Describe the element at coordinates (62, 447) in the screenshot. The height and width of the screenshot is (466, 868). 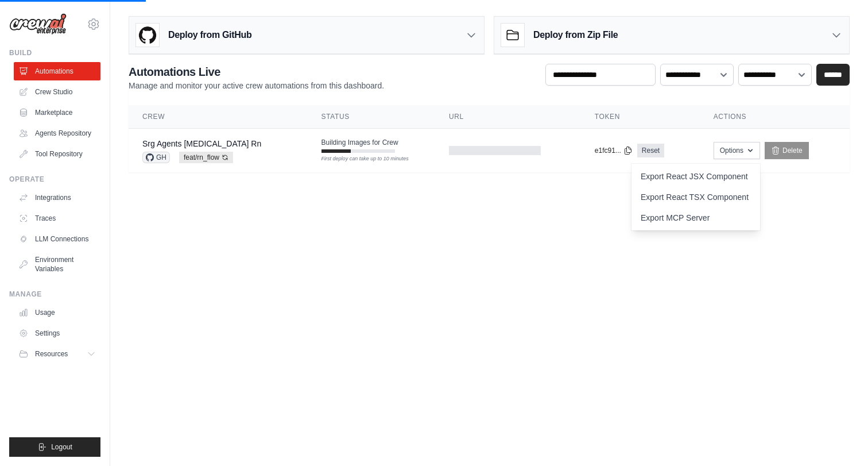
I see `span: Logout` at that location.